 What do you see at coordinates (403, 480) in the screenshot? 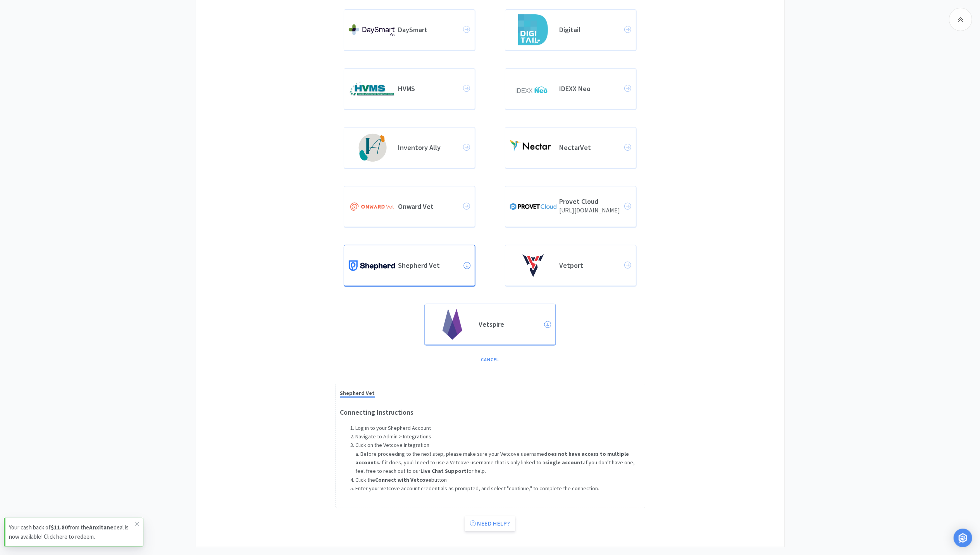
I see `strong: Connect with Vetcove` at bounding box center [403, 480].